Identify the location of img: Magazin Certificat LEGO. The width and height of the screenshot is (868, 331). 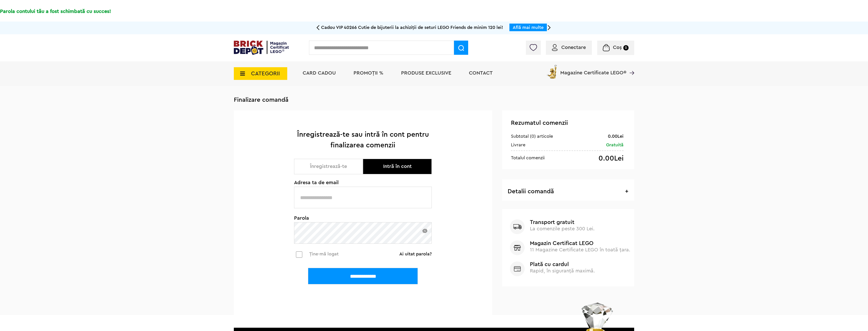
(517, 248).